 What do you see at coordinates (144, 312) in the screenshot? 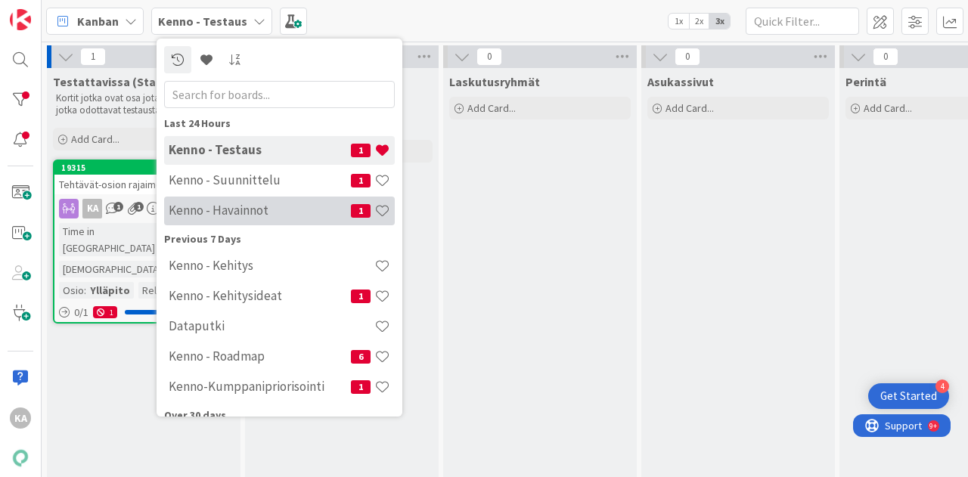
I see `div: 0/11` at bounding box center [144, 312].